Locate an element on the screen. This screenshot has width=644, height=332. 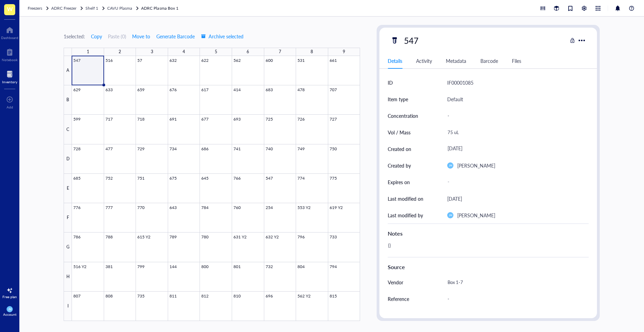
a: Inventory is located at coordinates (10, 76).